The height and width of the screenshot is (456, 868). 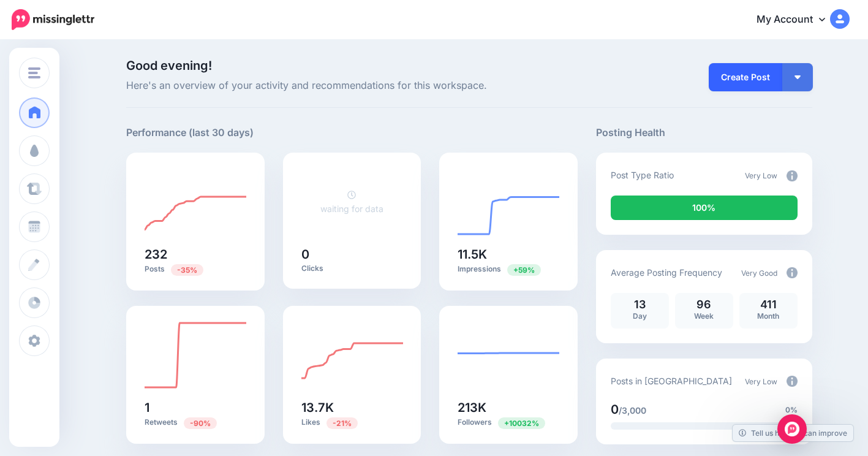 I want to click on span: 0, so click(x=614, y=409).